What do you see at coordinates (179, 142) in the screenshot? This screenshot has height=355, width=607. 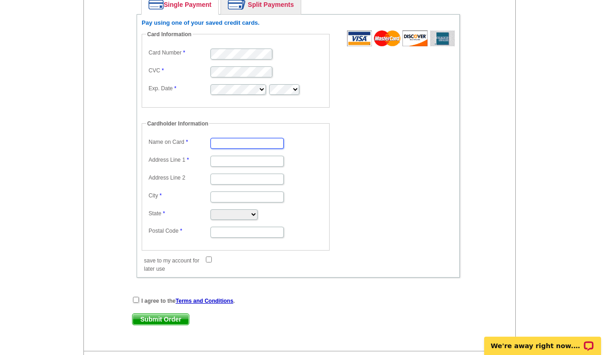 I see `label: Name on Card` at bounding box center [179, 142].